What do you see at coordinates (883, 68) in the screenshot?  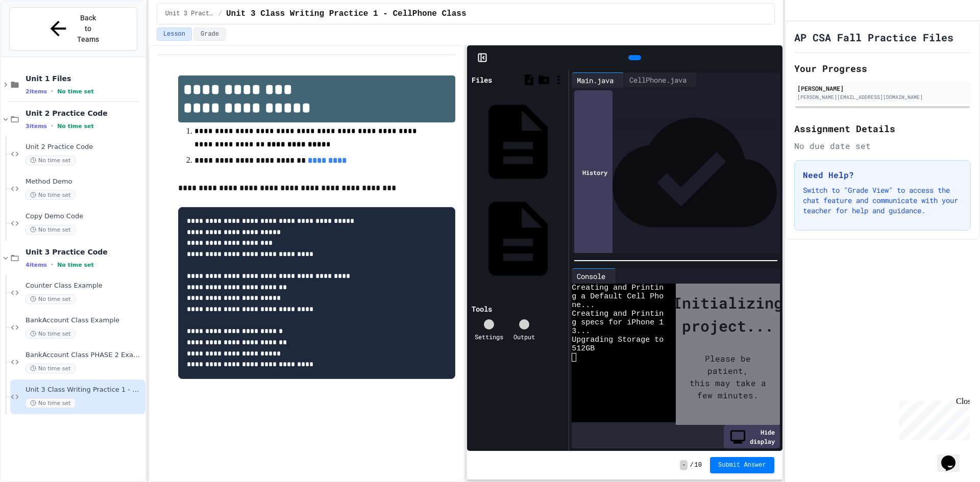 I see `h2: Your Progress` at bounding box center [883, 68].